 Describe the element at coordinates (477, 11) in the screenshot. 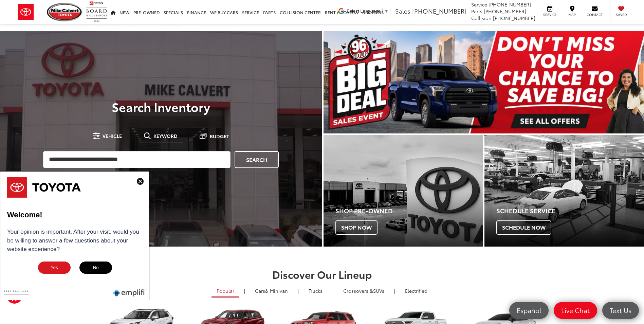

I see `span: Parts` at that location.